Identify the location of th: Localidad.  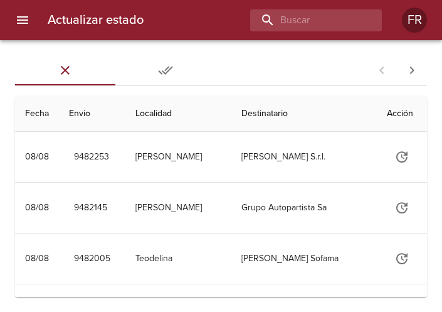
(178, 113).